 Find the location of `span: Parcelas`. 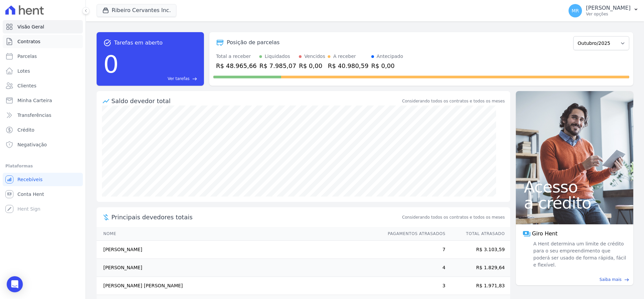

span: Parcelas is located at coordinates (27, 57).